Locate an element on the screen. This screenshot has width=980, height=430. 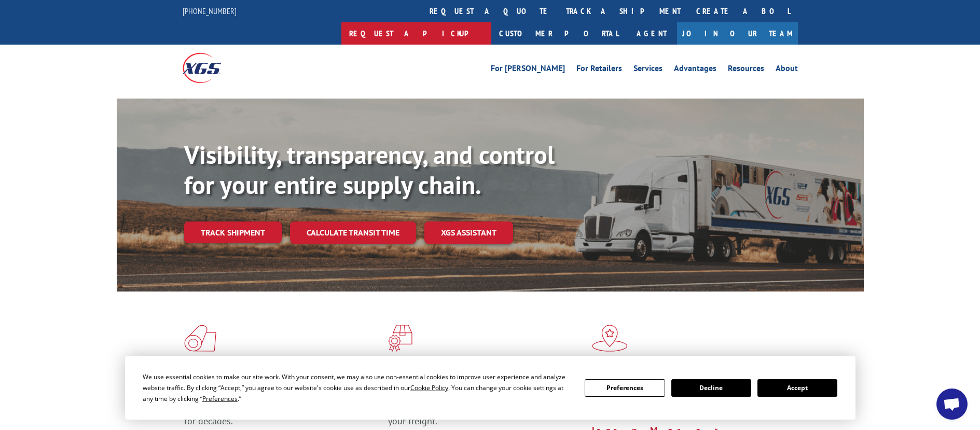
a: Track shipment is located at coordinates (233, 232).